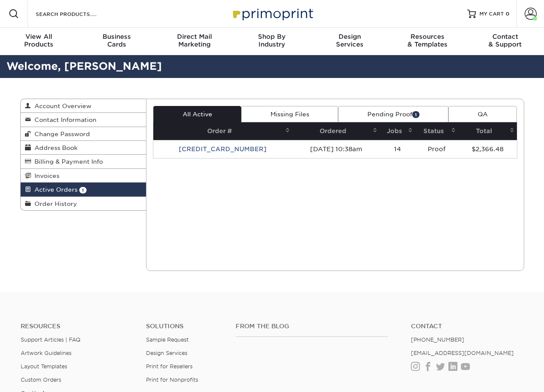 This screenshot has height=392, width=544. I want to click on h4: From the Blog, so click(311, 326).